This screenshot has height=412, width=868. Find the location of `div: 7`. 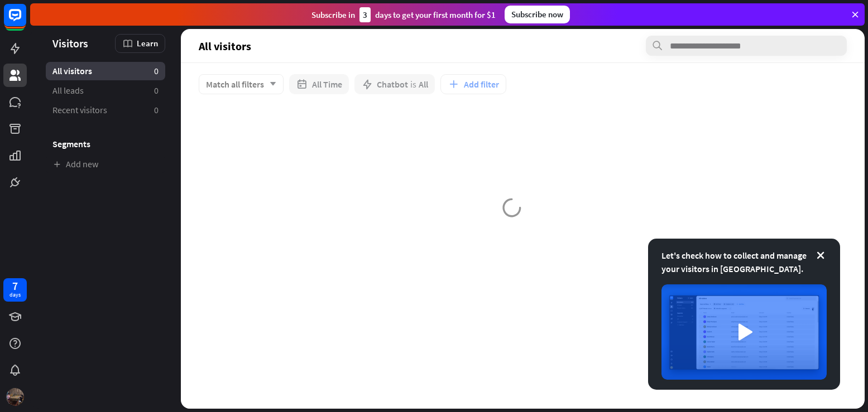

div: 7 is located at coordinates (15, 287).